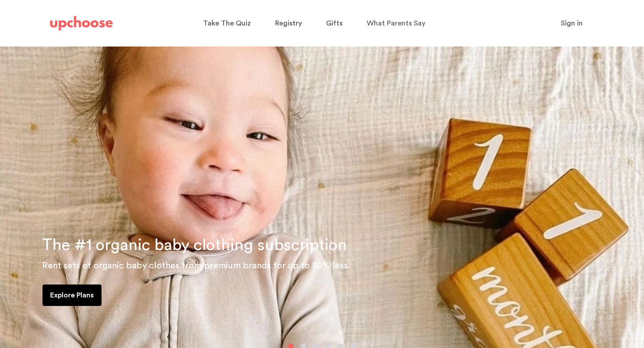  What do you see at coordinates (288, 23) in the screenshot?
I see `span: Registry` at bounding box center [288, 23].